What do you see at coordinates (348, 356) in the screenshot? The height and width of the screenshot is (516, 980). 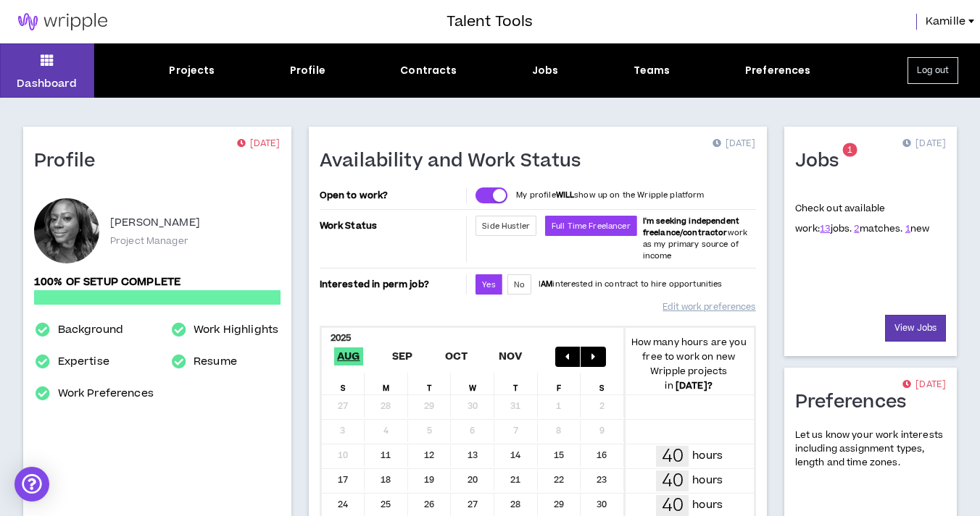 I see `span: Aug` at bounding box center [348, 356].